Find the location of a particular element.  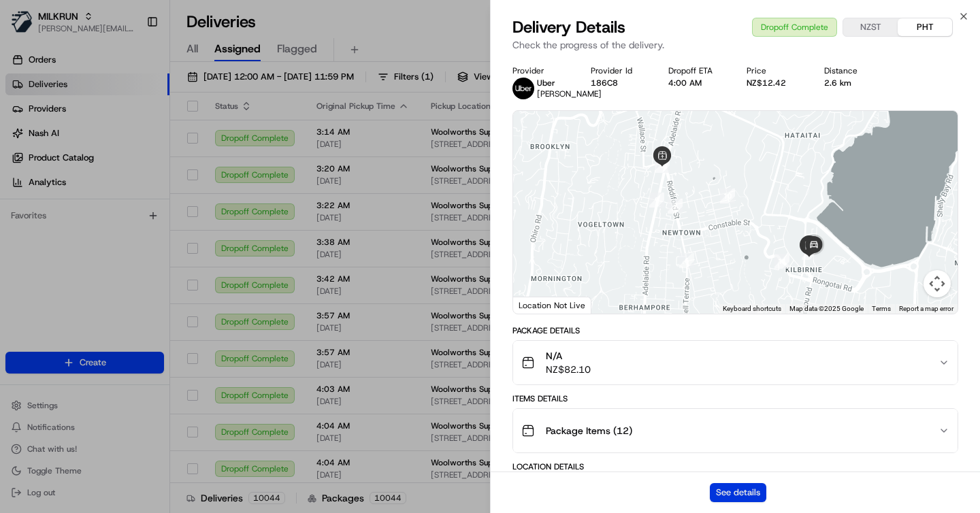

span: Uber is located at coordinates (546, 83).